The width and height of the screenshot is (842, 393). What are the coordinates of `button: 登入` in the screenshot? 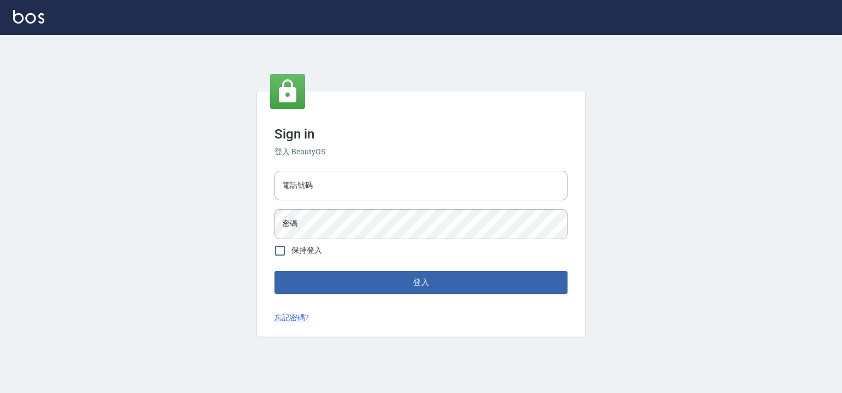 It's located at (421, 282).